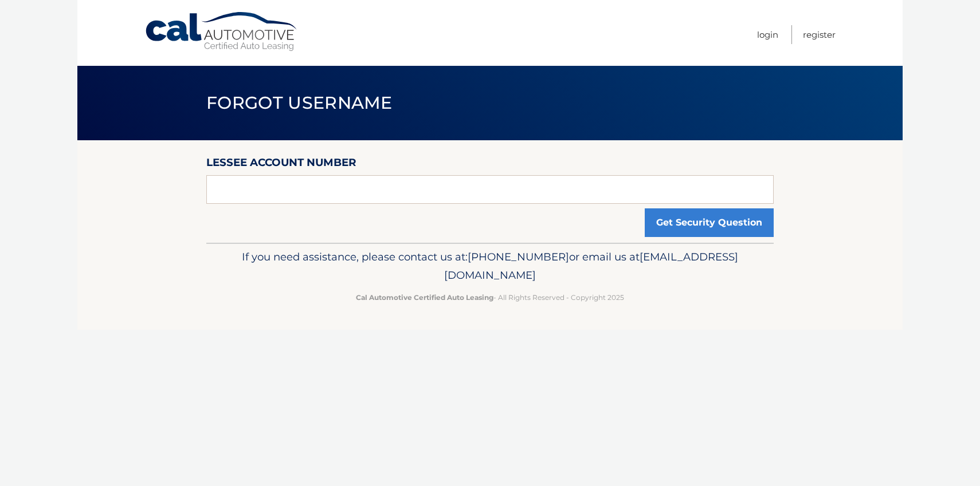 This screenshot has width=980, height=486. What do you see at coordinates (819, 34) in the screenshot?
I see `a: Register` at bounding box center [819, 34].